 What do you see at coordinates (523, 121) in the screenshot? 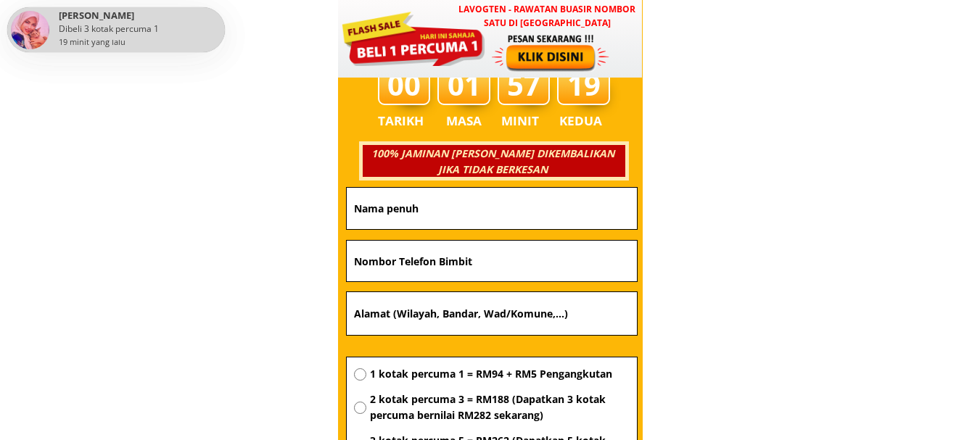
I see `h3: MINIT` at bounding box center [523, 121].